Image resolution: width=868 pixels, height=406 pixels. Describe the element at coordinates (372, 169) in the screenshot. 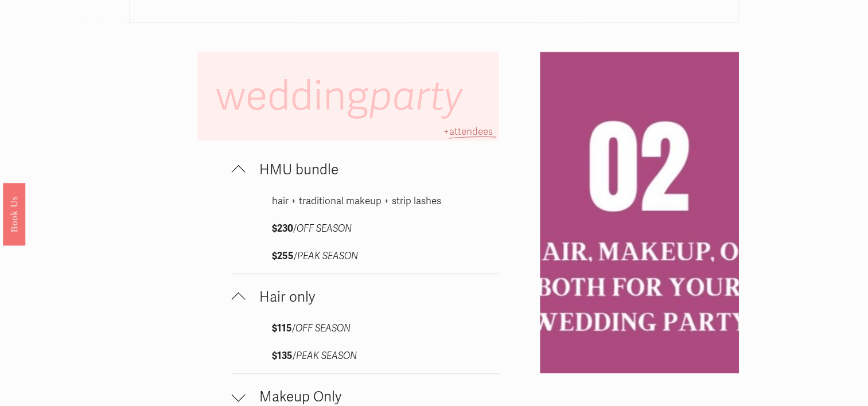

I see `span: HMU bundle` at that location.